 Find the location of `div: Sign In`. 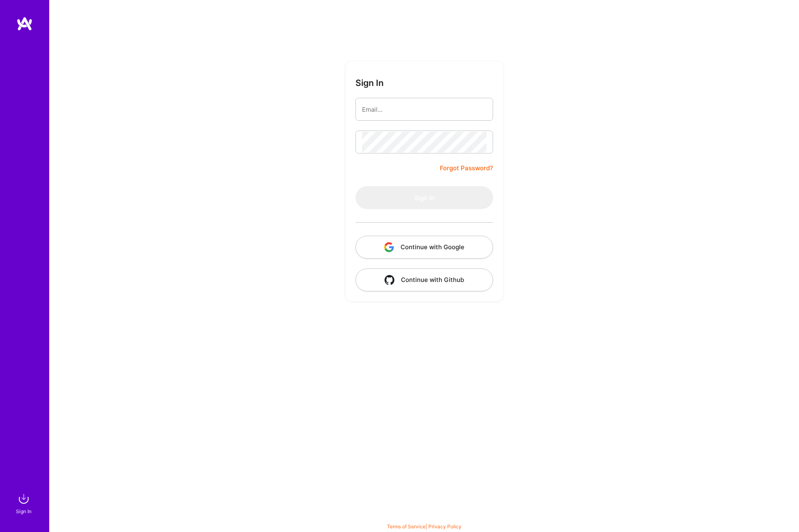

div: Sign In is located at coordinates (24, 511).